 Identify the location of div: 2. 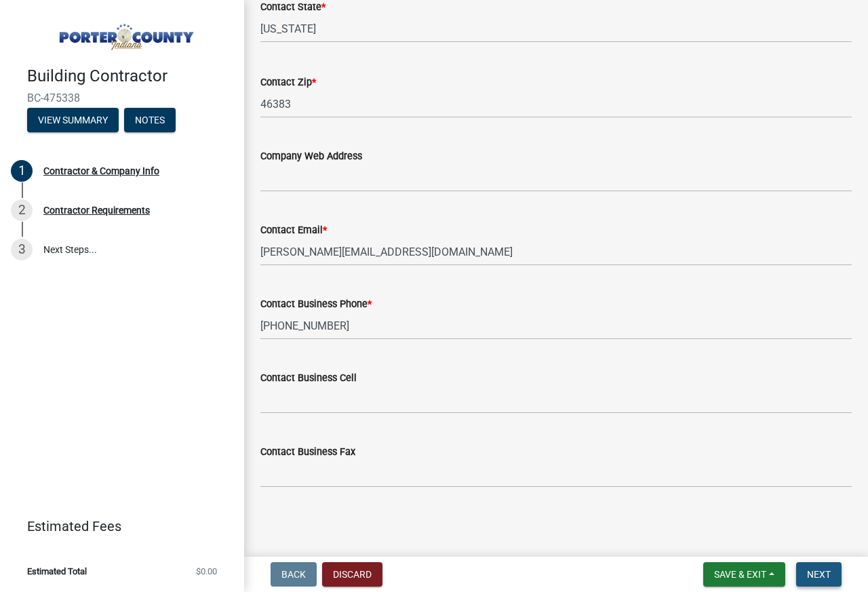
(22, 210).